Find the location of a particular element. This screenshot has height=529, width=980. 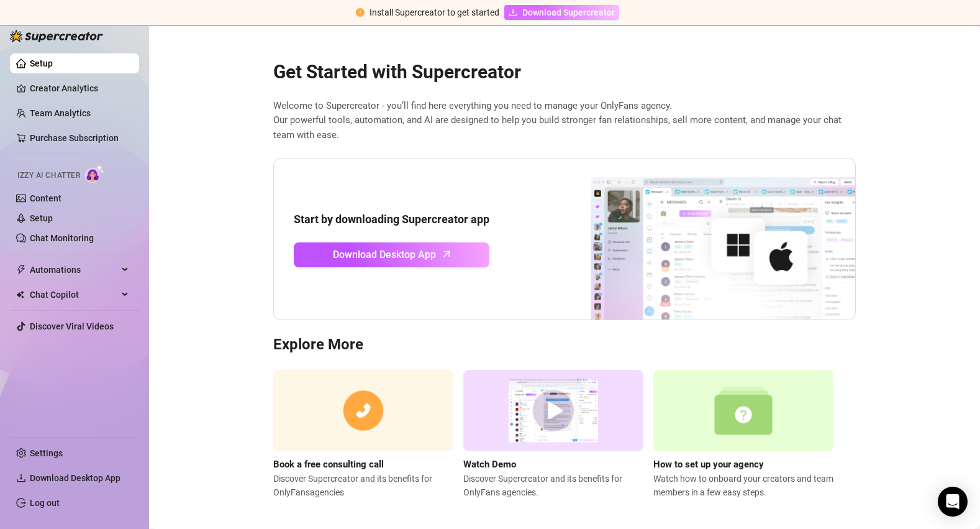

a: Creator Analytics is located at coordinates (79, 88).